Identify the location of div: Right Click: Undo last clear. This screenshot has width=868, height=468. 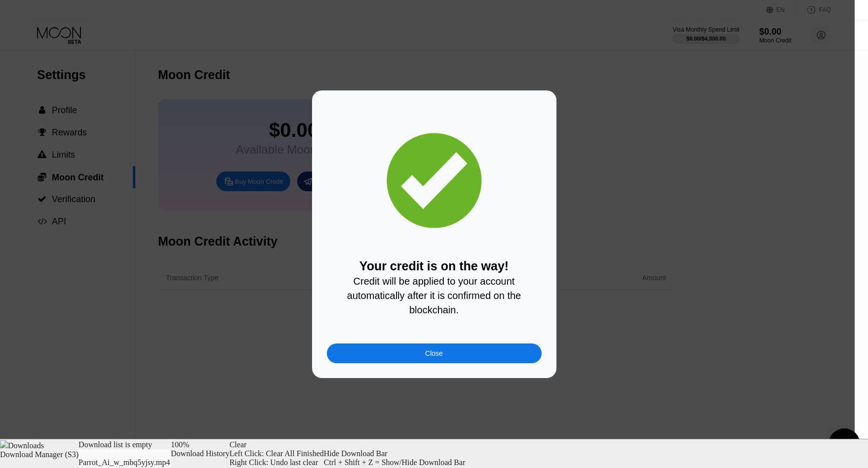
(276, 462).